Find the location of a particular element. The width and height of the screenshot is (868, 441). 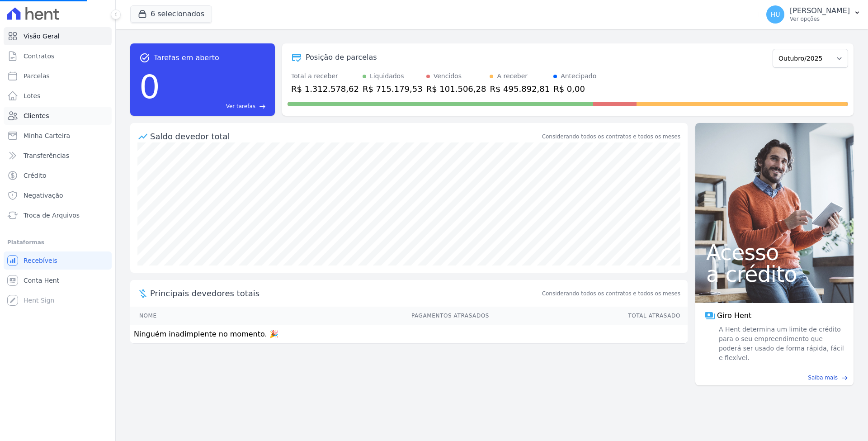

a: Negativação is located at coordinates (57, 196).